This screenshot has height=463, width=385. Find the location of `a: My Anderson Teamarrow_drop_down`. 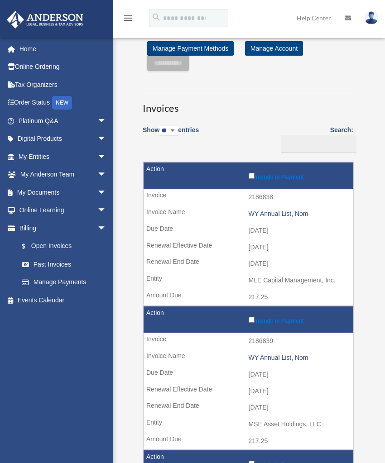

a: My Anderson Teamarrow_drop_down is located at coordinates (63, 175).